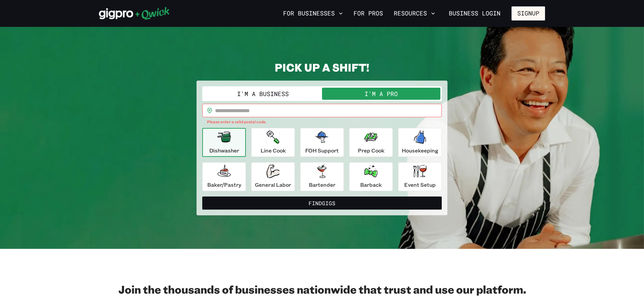 The width and height of the screenshot is (644, 306). Describe the element at coordinates (322, 142) in the screenshot. I see `button: FOH Support` at that location.